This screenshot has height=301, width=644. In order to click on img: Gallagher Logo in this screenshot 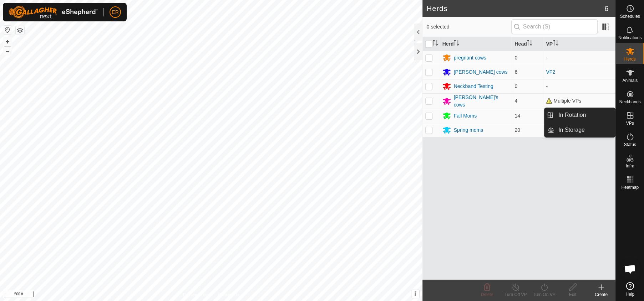, I will do `click(53, 12)`.